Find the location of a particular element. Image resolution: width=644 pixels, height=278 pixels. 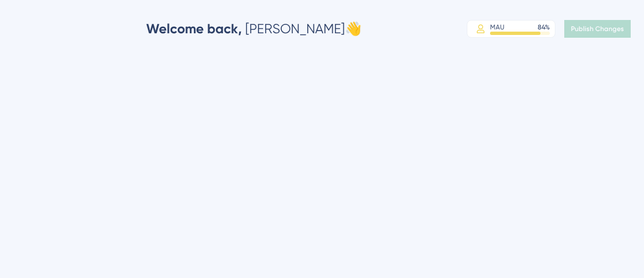

div: 84 % is located at coordinates (544, 27).